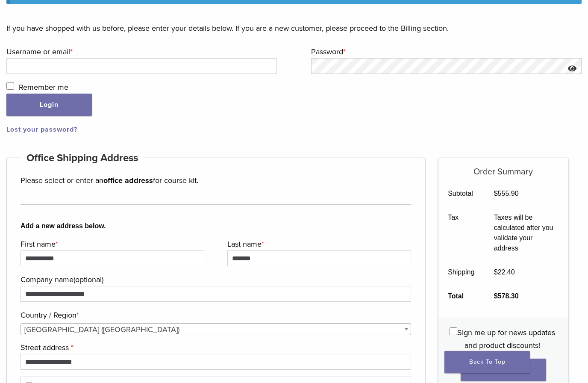 The width and height of the screenshot is (588, 383). Describe the element at coordinates (216, 329) in the screenshot. I see `span: Country / Region` at that location.